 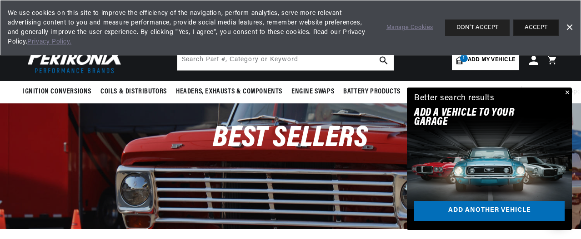 I want to click on summary: Headers, Exhausts & Components, so click(x=229, y=92).